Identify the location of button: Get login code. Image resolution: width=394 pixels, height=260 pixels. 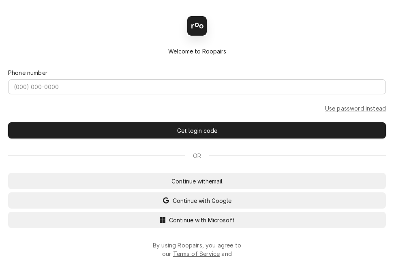
(197, 131).